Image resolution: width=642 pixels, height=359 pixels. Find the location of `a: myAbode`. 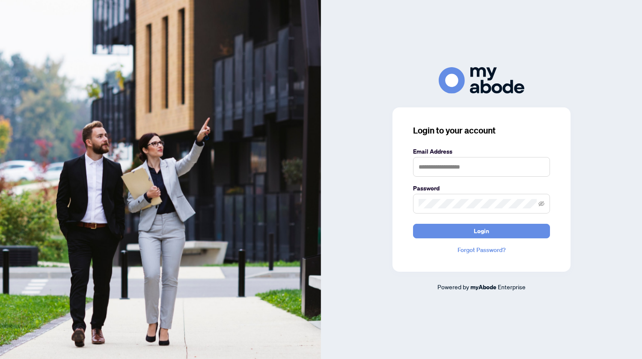

a: myAbode is located at coordinates (483, 287).